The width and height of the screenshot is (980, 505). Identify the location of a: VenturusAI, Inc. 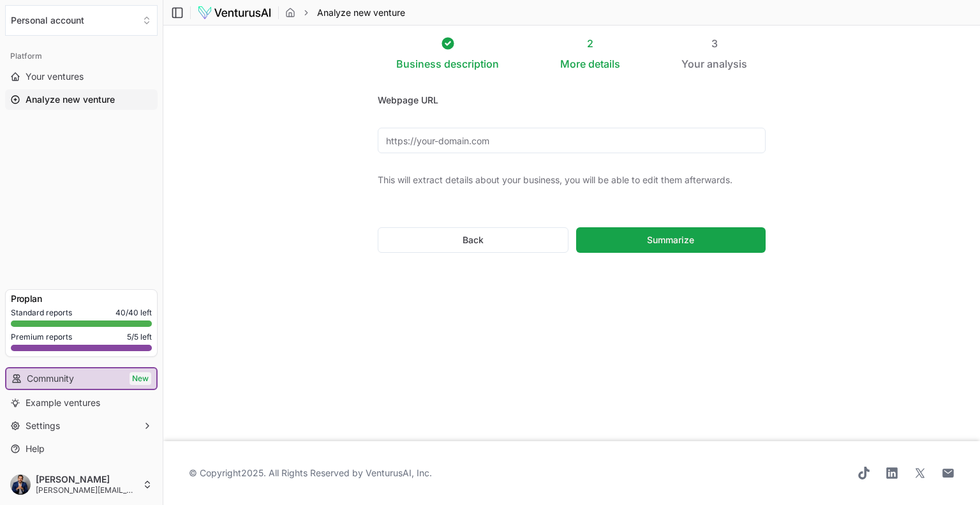
(398, 472).